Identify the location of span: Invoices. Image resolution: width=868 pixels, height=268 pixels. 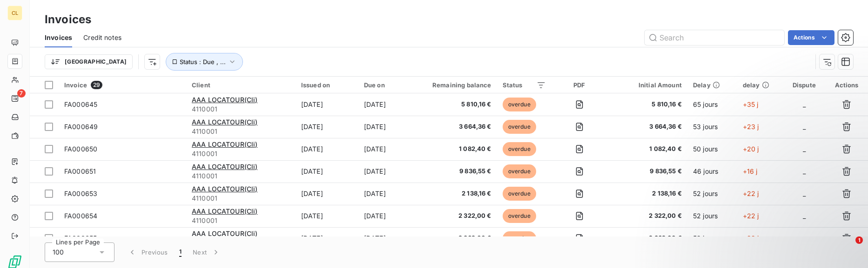
(58, 38).